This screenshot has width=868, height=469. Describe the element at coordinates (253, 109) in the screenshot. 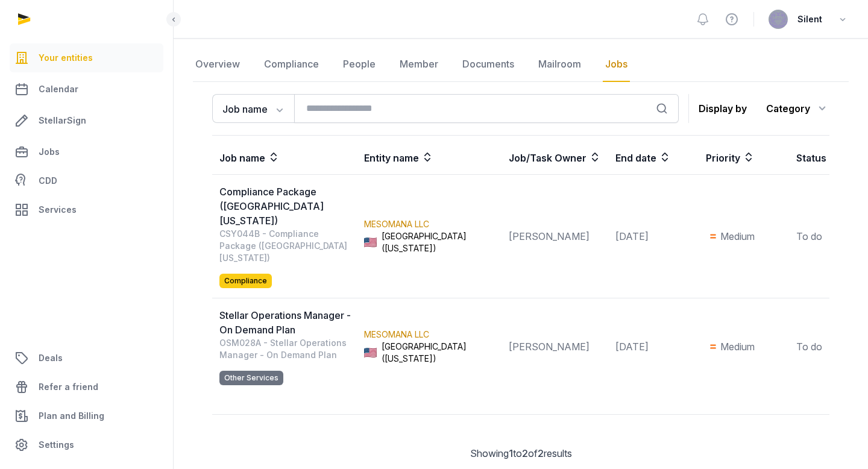

I see `button: Job name` at that location.